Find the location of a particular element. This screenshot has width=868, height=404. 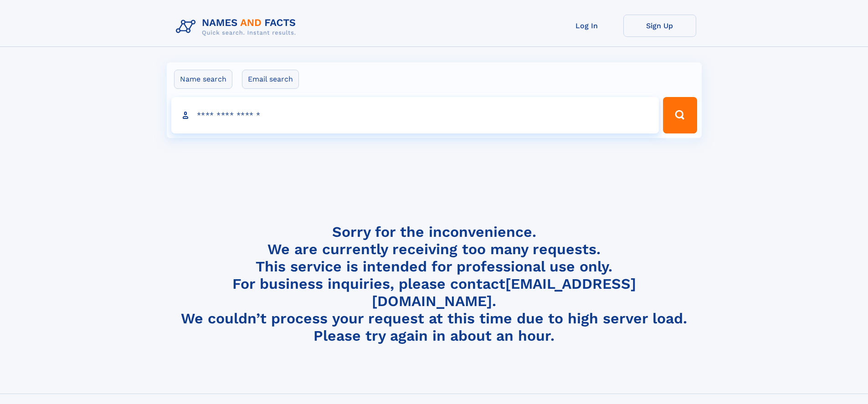

label: Name search is located at coordinates (203, 79).